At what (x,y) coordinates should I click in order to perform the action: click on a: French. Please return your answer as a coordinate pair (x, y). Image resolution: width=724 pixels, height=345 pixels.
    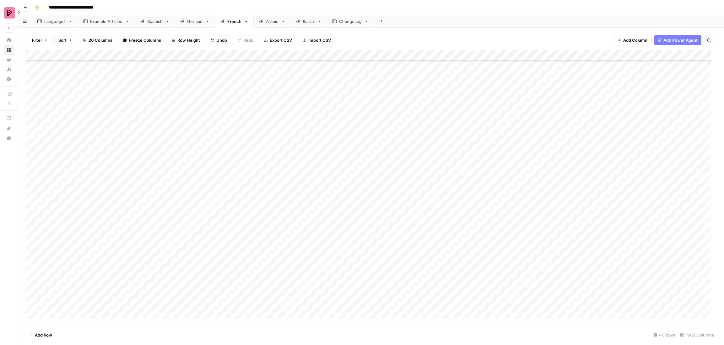
    Looking at the image, I should click on (234, 21).